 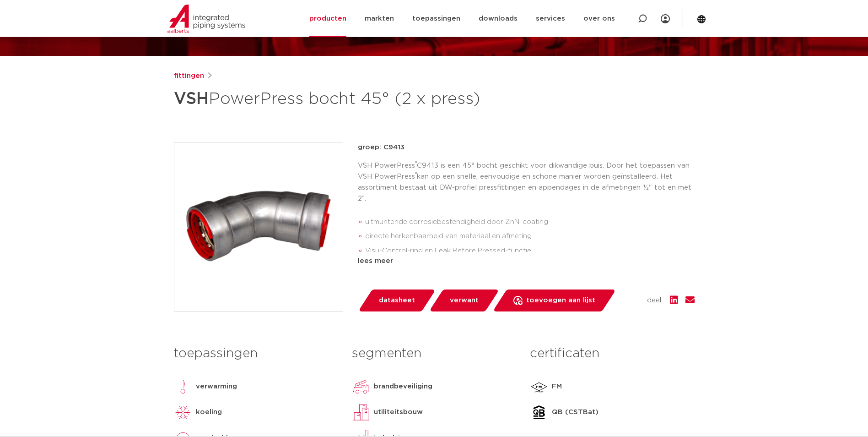 I want to click on strong: VSH, so click(x=192, y=99).